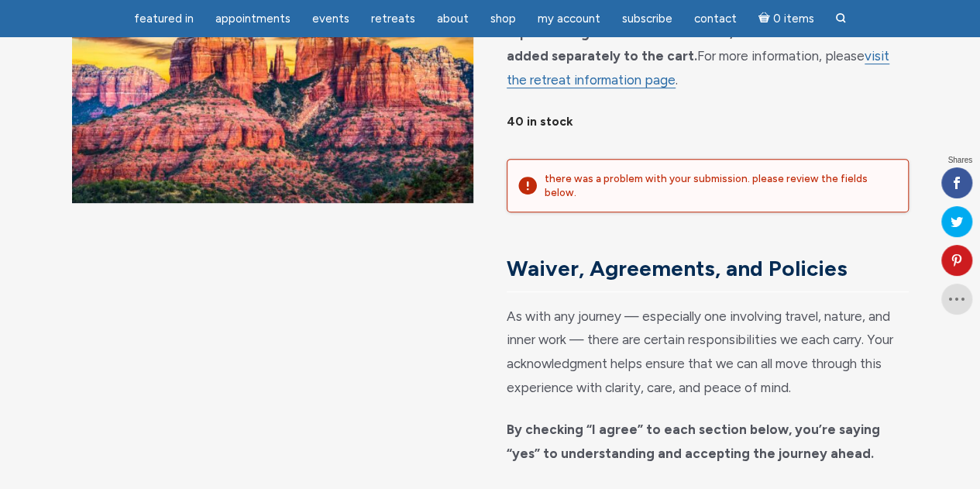  What do you see at coordinates (331, 18) in the screenshot?
I see `a: Events` at bounding box center [331, 18].